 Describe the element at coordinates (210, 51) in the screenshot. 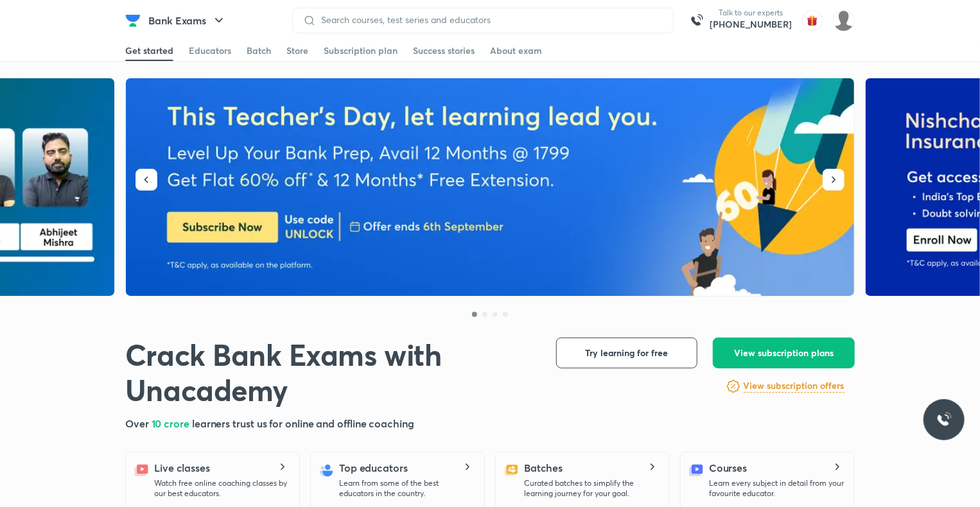

I see `a: Educators` at that location.